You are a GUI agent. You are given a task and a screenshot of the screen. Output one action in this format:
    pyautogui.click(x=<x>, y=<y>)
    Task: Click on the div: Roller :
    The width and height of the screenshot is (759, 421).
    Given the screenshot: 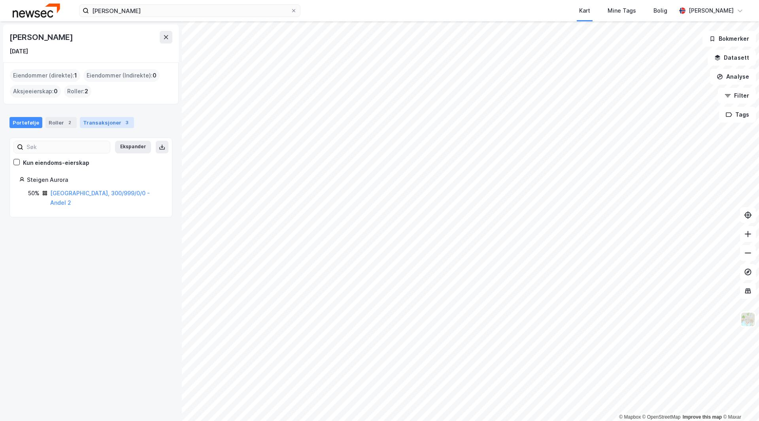 What is the action you would take?
    pyautogui.click(x=77, y=91)
    